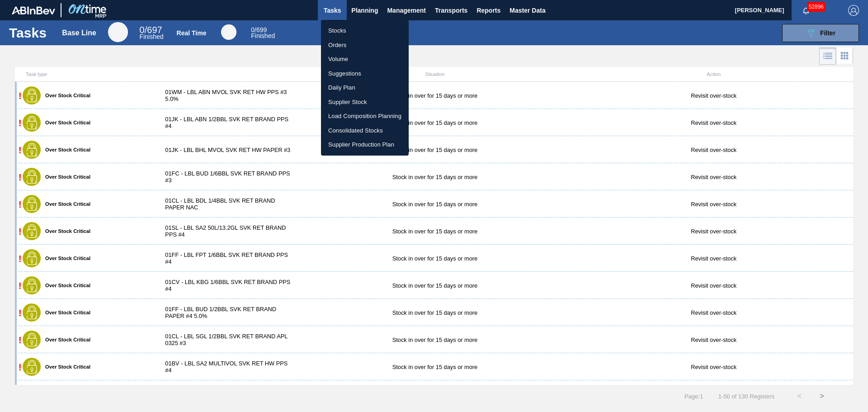  Describe the element at coordinates (365, 59) in the screenshot. I see `a: Volume` at that location.